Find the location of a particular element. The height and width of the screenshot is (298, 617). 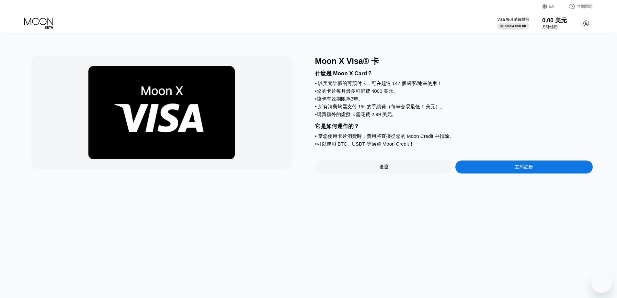

div: Visa 每月消費限額$0.00/$4,000.00 is located at coordinates (513, 23).